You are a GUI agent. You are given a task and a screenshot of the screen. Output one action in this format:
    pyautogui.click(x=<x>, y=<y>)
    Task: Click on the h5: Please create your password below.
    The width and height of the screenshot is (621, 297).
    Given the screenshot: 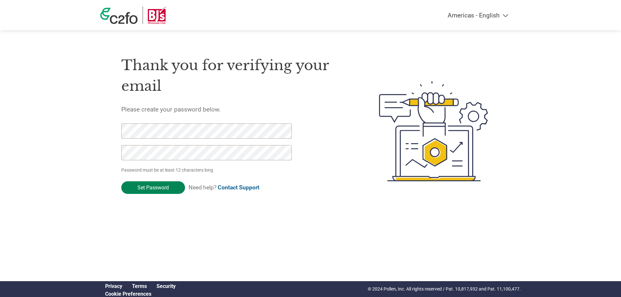 What is the action you would take?
    pyautogui.click(x=235, y=109)
    